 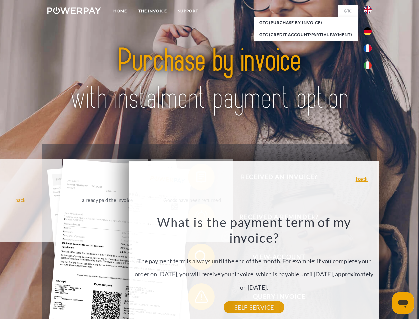 I want to click on a: back, so click(x=362, y=178).